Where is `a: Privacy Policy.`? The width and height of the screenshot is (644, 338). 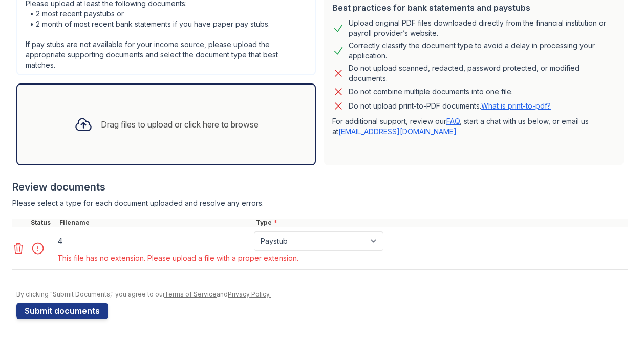 a: Privacy Policy. is located at coordinates (249, 294).